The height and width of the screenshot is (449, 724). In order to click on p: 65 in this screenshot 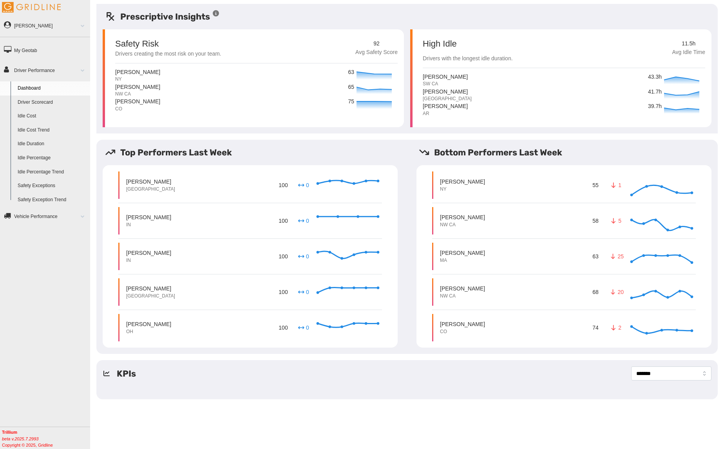, I will do `click(351, 87)`.